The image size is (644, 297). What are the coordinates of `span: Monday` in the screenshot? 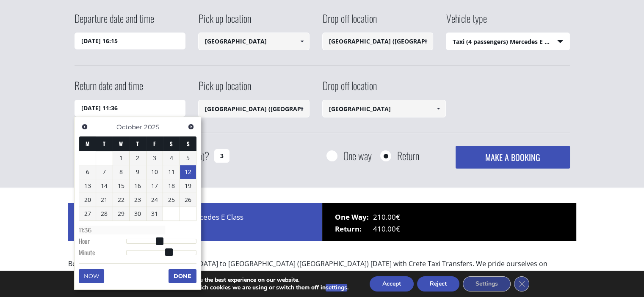 It's located at (87, 143).